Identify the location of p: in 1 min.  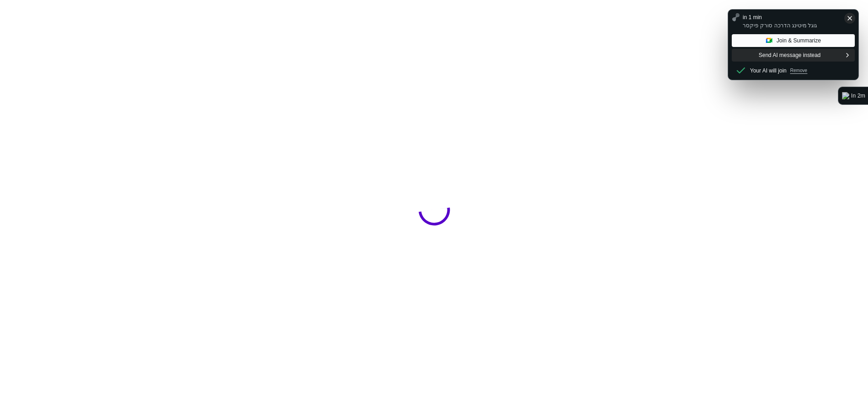
(752, 17).